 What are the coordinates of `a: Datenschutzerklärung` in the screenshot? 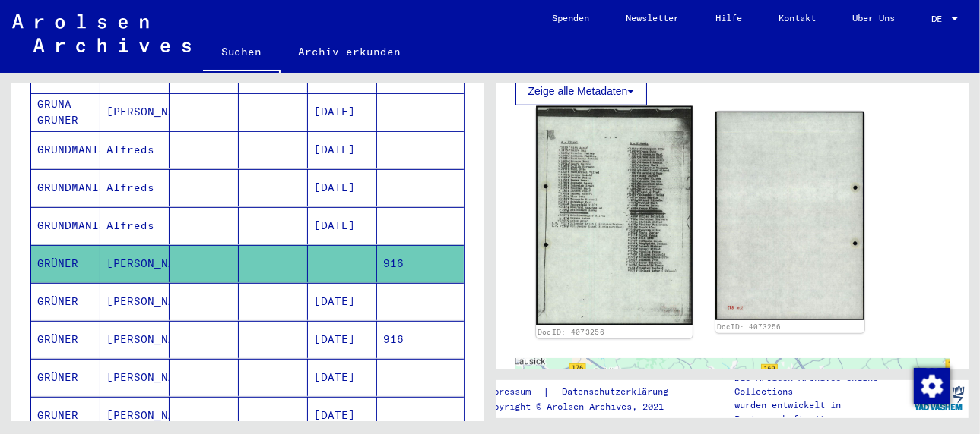 It's located at (618, 392).